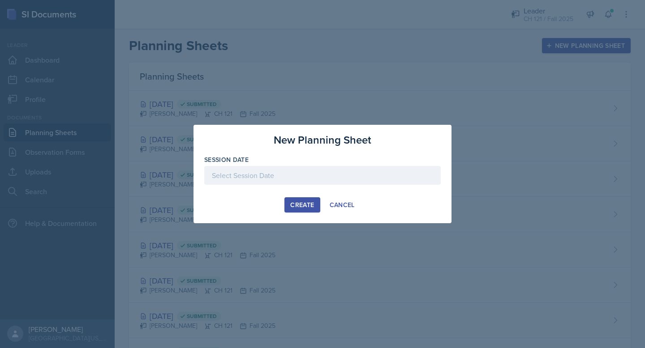 The image size is (645, 348). What do you see at coordinates (322, 140) in the screenshot?
I see `h3: New Planning Sheet` at bounding box center [322, 140].